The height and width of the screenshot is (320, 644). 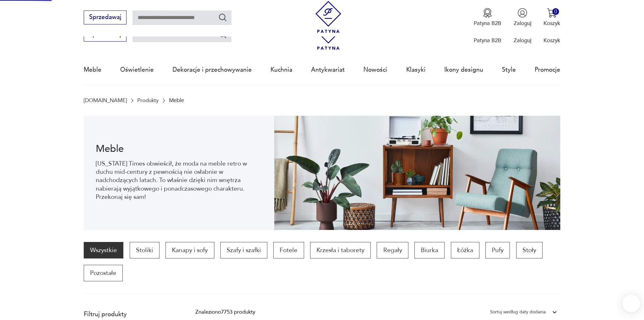 What do you see at coordinates (328, 17) in the screenshot?
I see `img: Patyna - sklep z meblami i dekoracjami vintage` at bounding box center [328, 17].